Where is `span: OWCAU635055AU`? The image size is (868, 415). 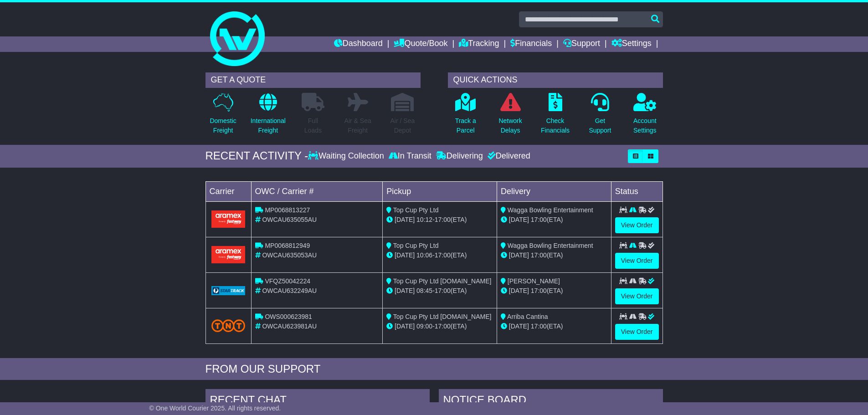 span: OWCAU635055AU is located at coordinates (289, 220).